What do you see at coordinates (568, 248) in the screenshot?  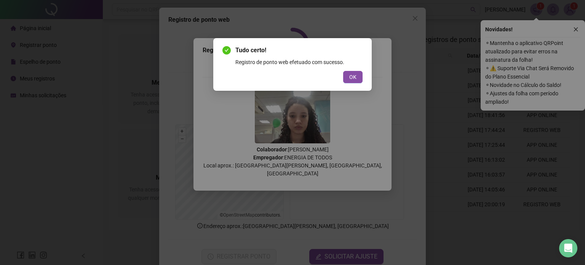 I see `div: Open Intercom Messenger` at bounding box center [568, 248].